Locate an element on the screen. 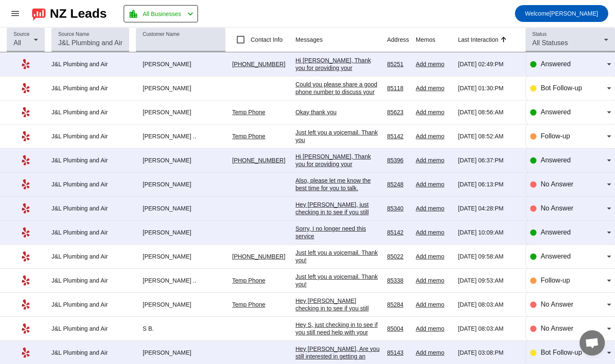  div: 85284 is located at coordinates (398, 305).